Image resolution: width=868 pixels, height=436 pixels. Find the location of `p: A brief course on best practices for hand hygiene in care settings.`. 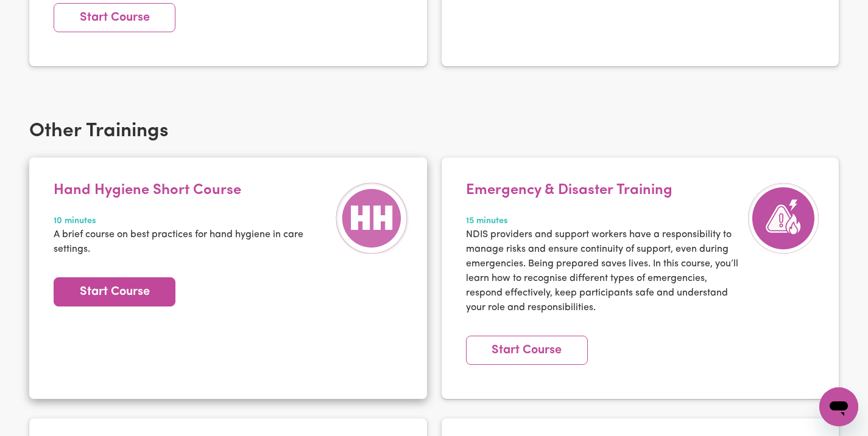

p: A brief course on best practices for hand hygiene in care settings. is located at coordinates (191, 242).